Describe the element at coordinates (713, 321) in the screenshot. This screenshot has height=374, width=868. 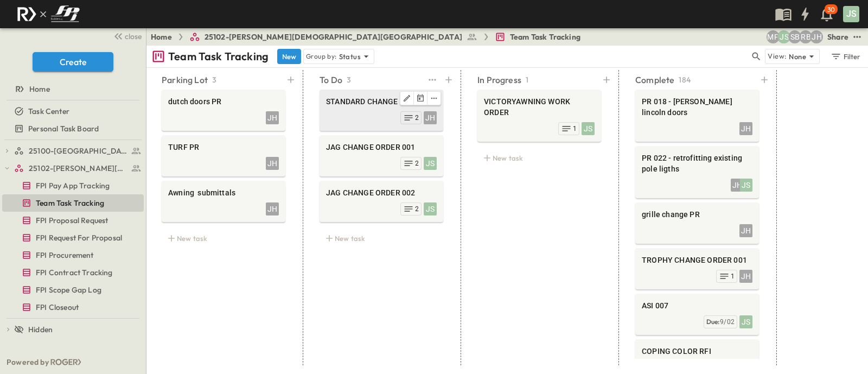
I see `span: Due:` at that location.